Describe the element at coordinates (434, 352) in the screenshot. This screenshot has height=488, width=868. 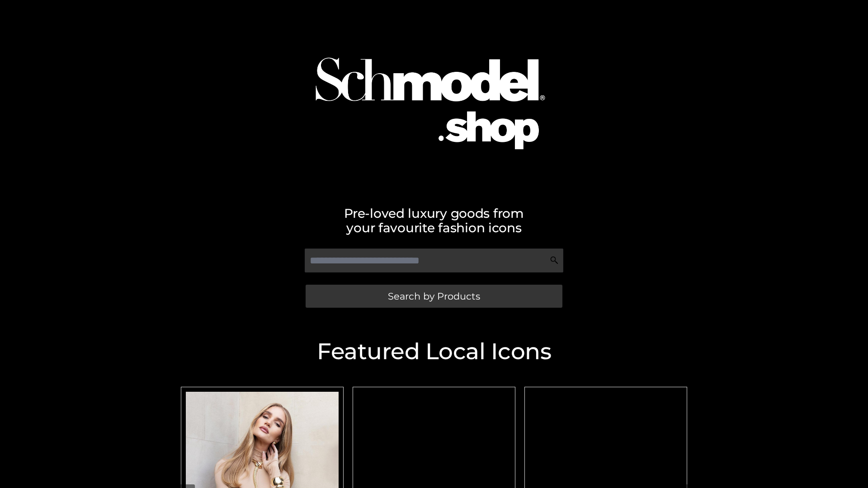
I see `h2: Featured Local Icons​` at that location.